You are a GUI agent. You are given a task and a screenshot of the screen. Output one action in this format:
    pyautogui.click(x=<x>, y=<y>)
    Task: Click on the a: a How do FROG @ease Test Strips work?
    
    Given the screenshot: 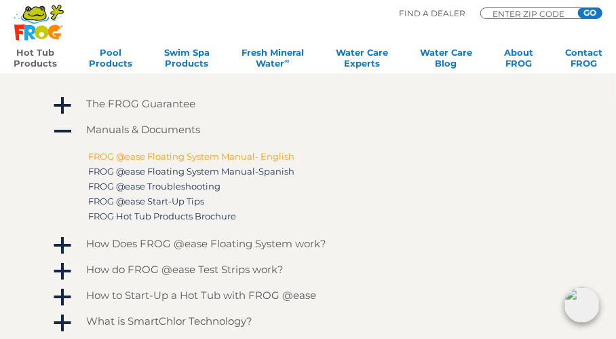 What is the action you would take?
    pyautogui.click(x=308, y=271)
    